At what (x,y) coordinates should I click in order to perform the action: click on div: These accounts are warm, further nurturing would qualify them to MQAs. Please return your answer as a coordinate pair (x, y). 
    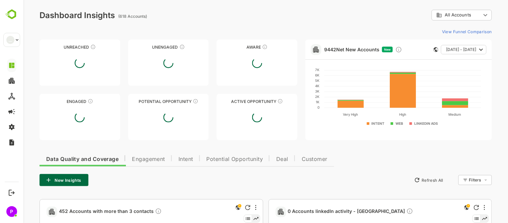
    Looking at the image, I should click on (67, 101).